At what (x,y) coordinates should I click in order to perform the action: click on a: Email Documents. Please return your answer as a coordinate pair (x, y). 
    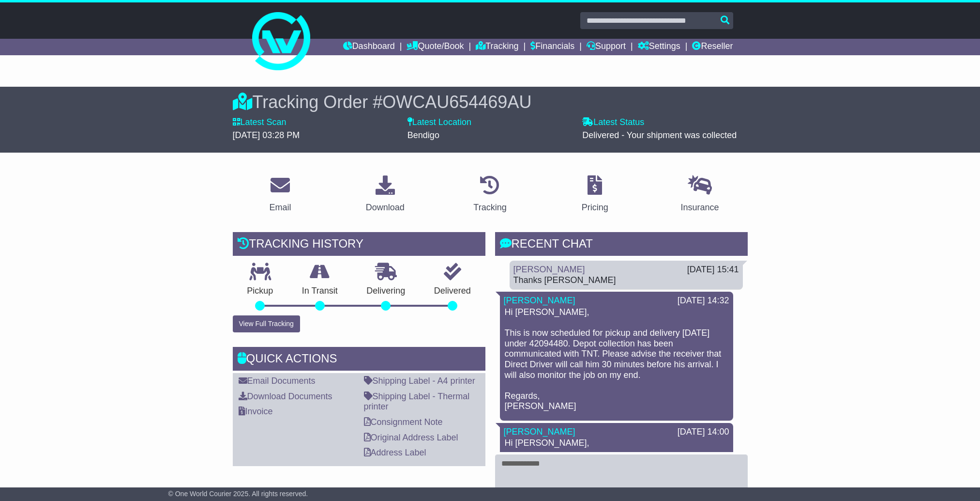
    Looking at the image, I should click on (277, 381).